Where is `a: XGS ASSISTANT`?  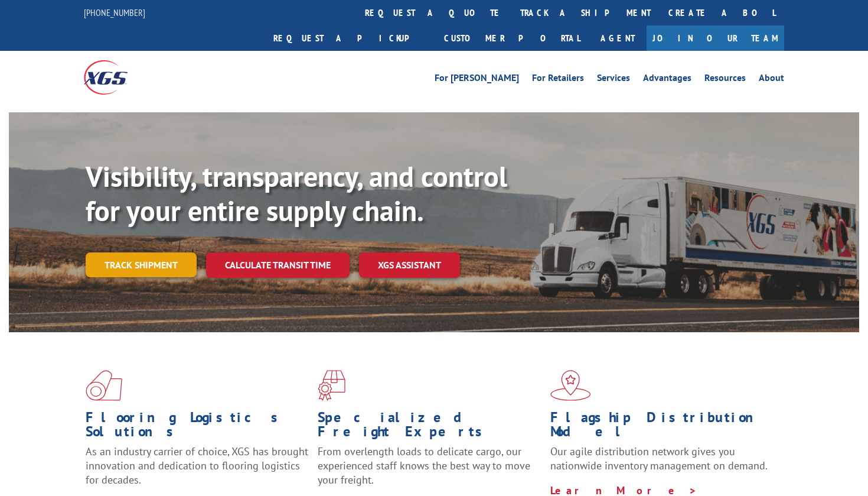
a: XGS ASSISTANT is located at coordinates (409, 265).